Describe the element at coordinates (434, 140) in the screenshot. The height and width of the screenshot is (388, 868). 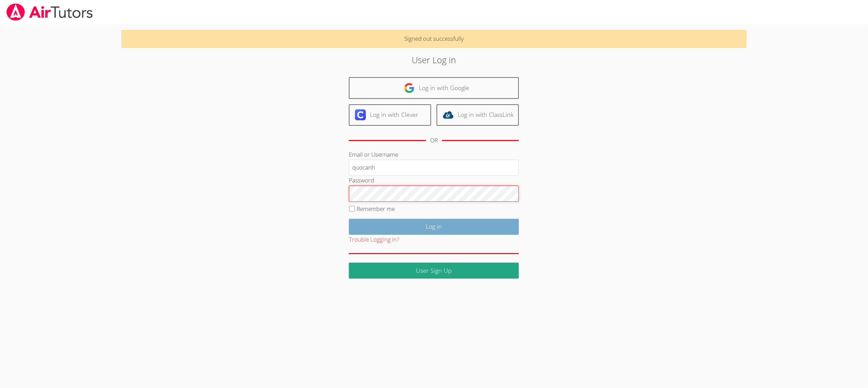
I see `div: OR` at that location.